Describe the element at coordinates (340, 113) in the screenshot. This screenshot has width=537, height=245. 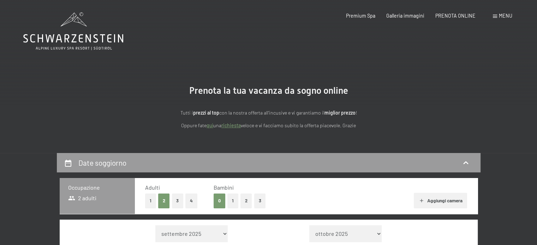
I see `strong: miglior prezzo` at that location.